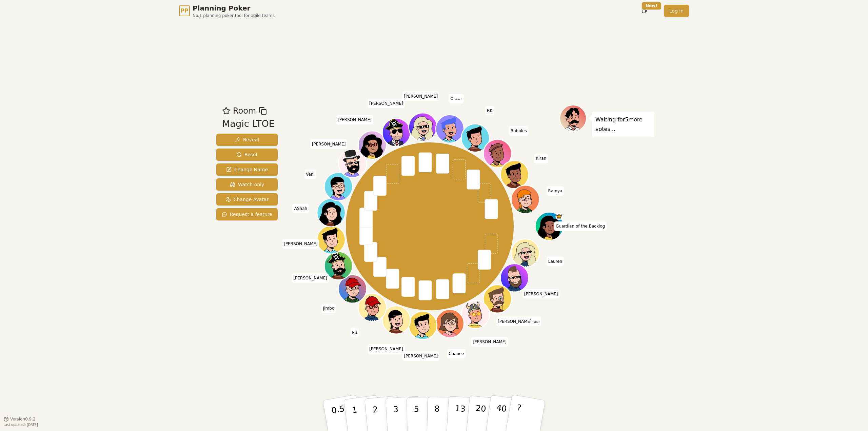 This screenshot has height=431, width=868. I want to click on button: Version0.9.2, so click(19, 419).